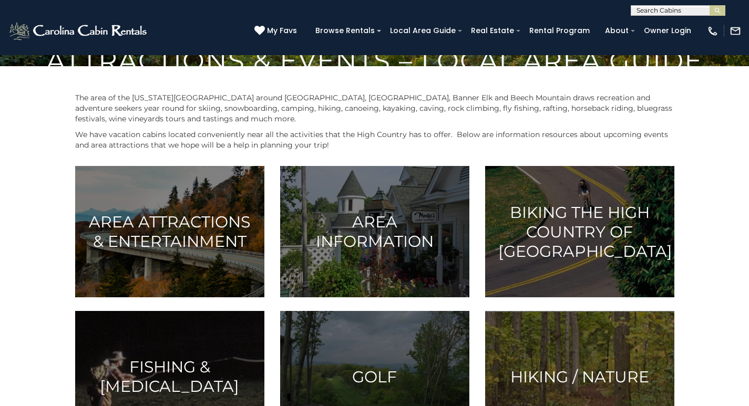 Image resolution: width=749 pixels, height=406 pixels. What do you see at coordinates (580, 377) in the screenshot?
I see `h3: Hiking / Nature` at bounding box center [580, 377].